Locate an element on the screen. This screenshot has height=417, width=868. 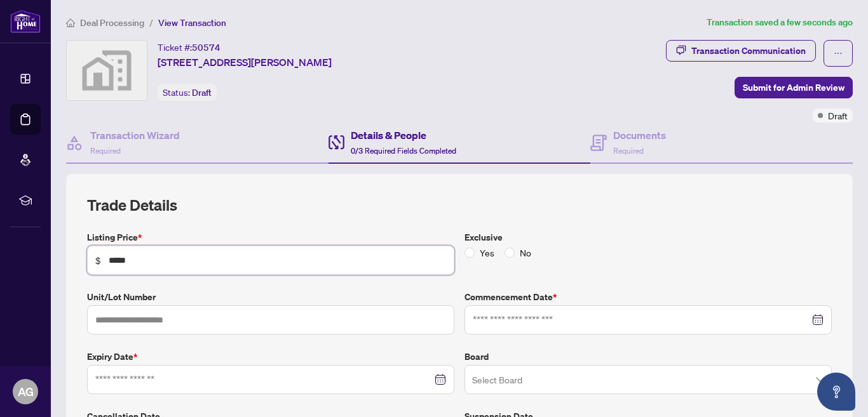
article: Transaction saved a few seconds ago is located at coordinates (779, 23).